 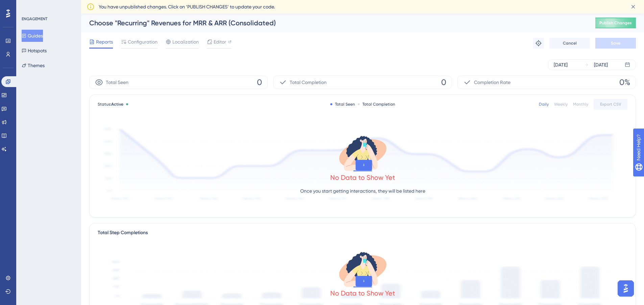 I want to click on div: Choose "Recurring" Revenues for MRR & ARR (Consolidated), so click(x=334, y=23).